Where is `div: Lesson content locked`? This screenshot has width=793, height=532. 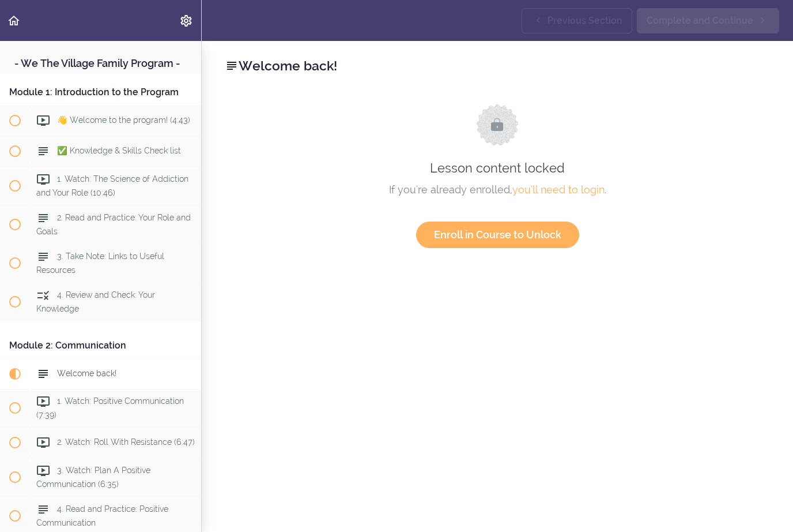 div: Lesson content locked is located at coordinates (497, 176).